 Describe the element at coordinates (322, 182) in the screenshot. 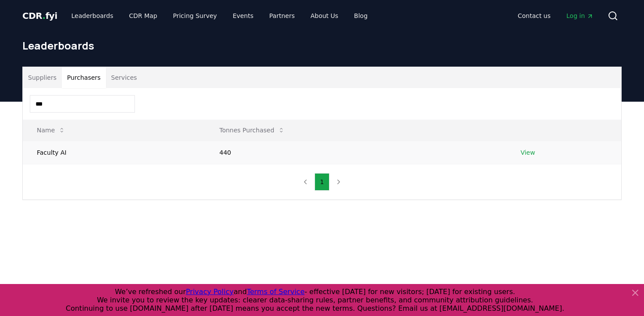

I see `button: 1` at that location.